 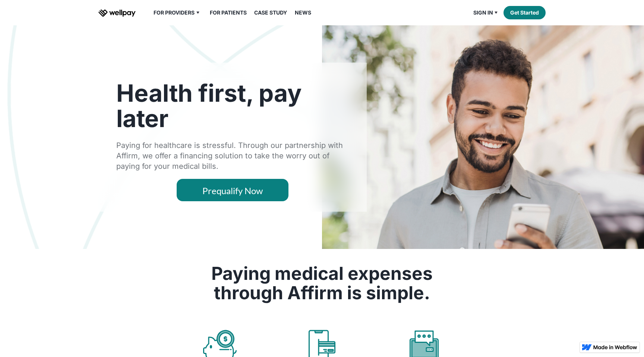 I want to click on div: Paying for healthcare is stressful. Through our partnership with Affirm, we offer a financing sol..., so click(x=232, y=155).